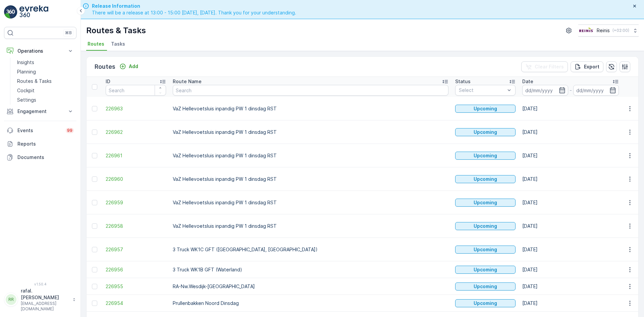 The width and height of the screenshot is (644, 317). What do you see at coordinates (136, 303) in the screenshot?
I see `a: 226954` at bounding box center [136, 303].